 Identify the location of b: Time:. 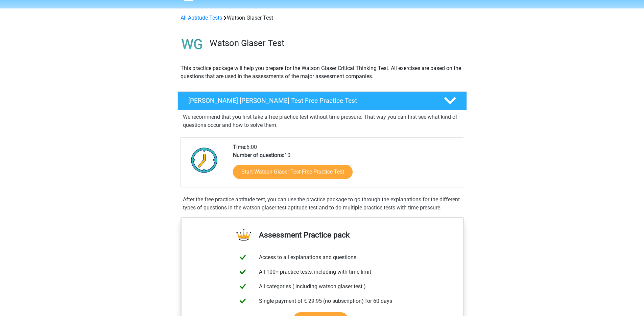
(240, 147).